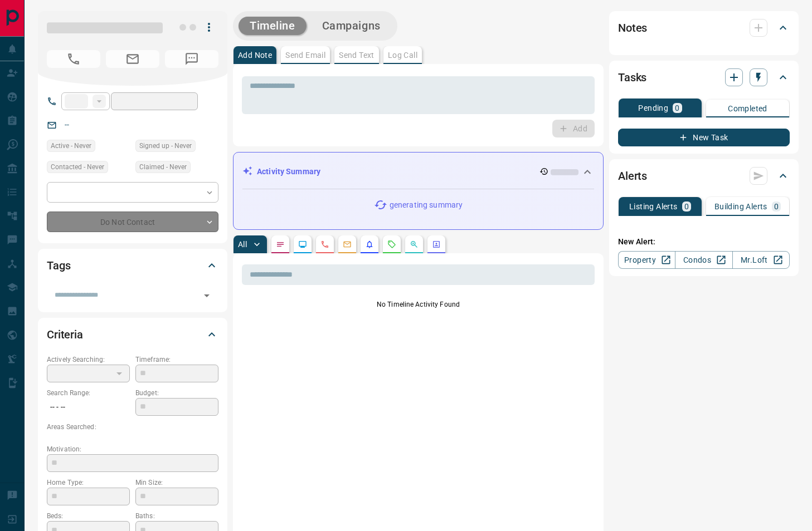 This screenshot has height=531, width=812. Describe the element at coordinates (351, 25) in the screenshot. I see `button: Campaigns` at that location.